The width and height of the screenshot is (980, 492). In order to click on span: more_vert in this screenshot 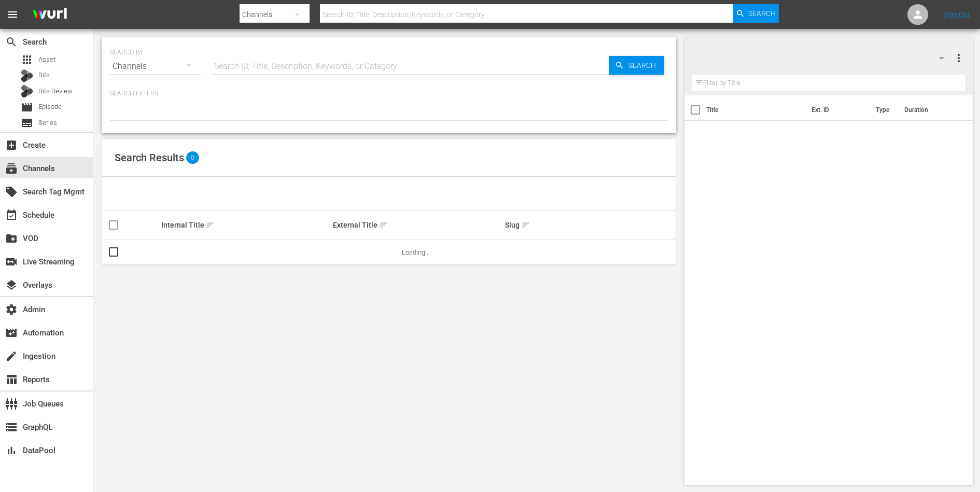, I will do `click(959, 58)`.